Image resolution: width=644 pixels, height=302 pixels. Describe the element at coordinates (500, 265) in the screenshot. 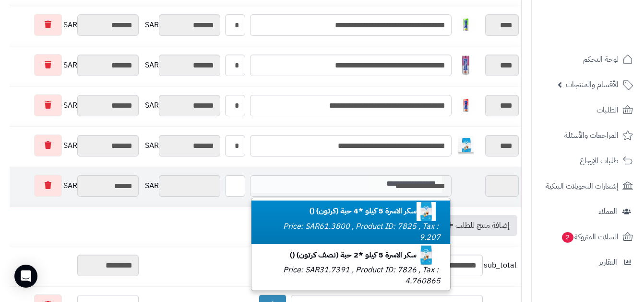

I see `span: sub_total:` at that location.